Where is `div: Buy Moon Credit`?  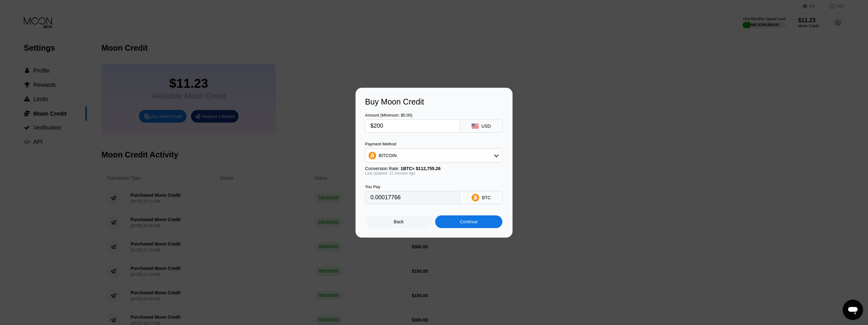
div: Buy Moon Credit is located at coordinates (434, 102).